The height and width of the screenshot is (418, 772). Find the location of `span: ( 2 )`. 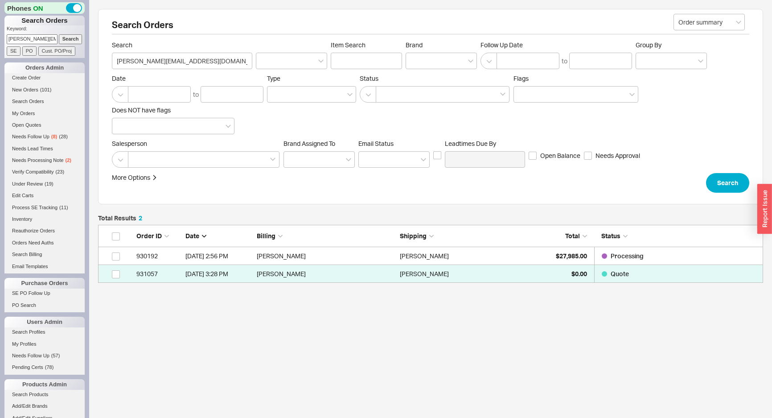

span: ( 2 ) is located at coordinates (68, 160).